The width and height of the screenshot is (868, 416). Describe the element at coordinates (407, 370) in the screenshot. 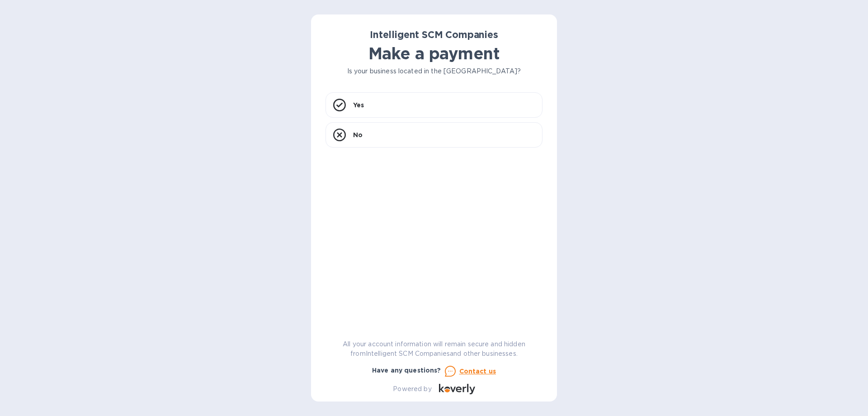

I see `b: Have any questions?` at that location.